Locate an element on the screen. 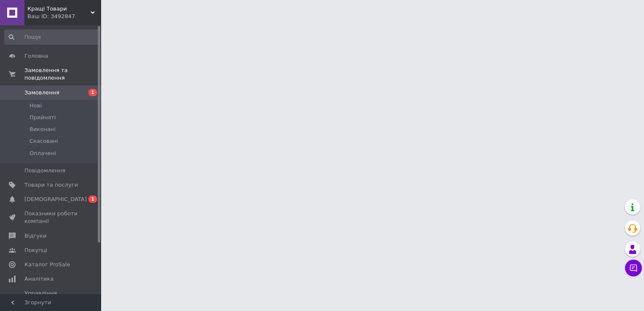 The image size is (644, 311). span: Головна is located at coordinates (36, 56).